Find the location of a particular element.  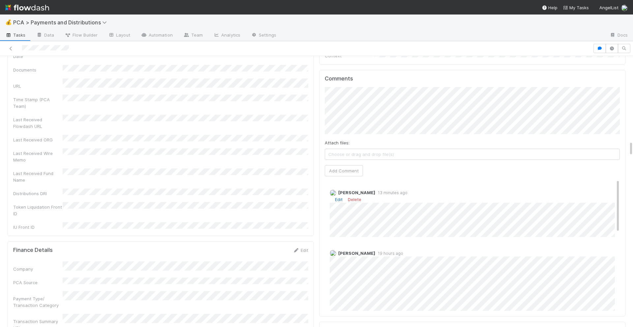

div: Last Received Wire Memo is located at coordinates (38, 157).